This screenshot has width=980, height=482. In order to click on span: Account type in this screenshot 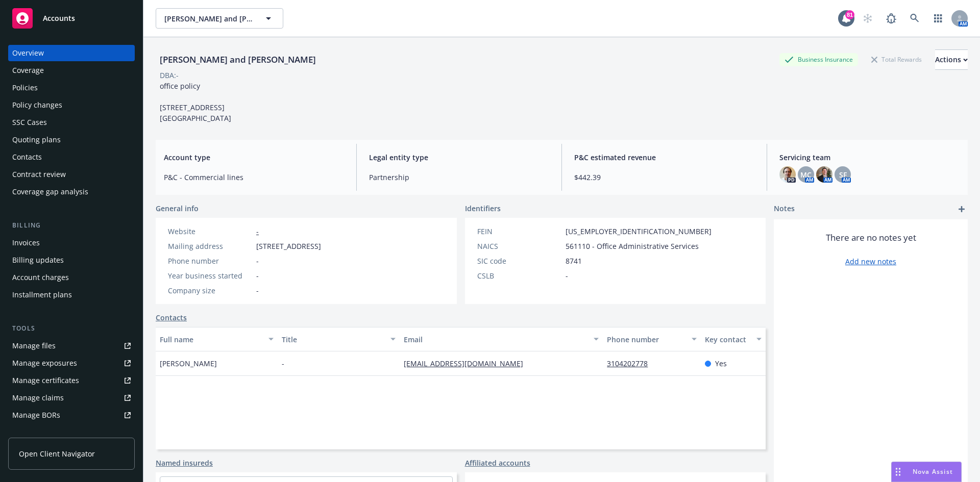, I will do `click(254, 157)`.